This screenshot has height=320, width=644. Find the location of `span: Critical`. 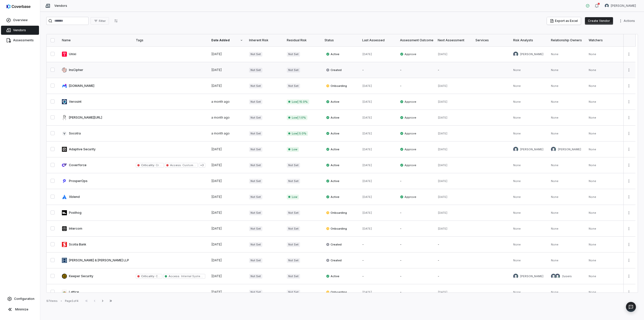

span: Critical is located at coordinates (160, 276).